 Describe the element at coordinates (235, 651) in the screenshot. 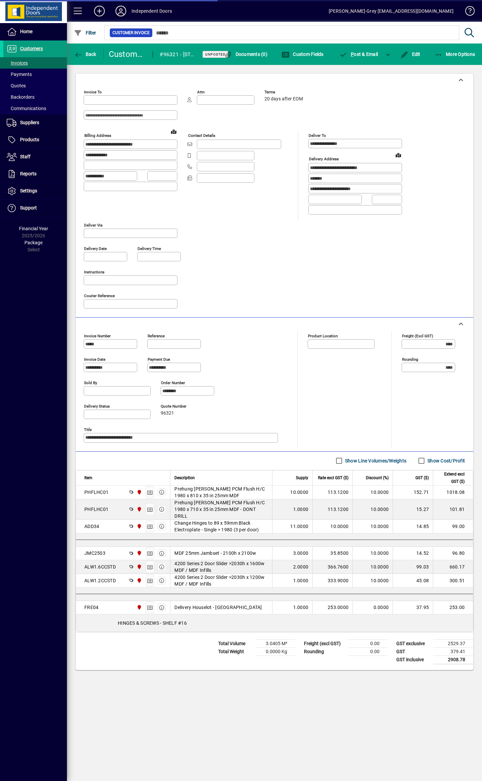

I see `td: Total Weight` at that location.